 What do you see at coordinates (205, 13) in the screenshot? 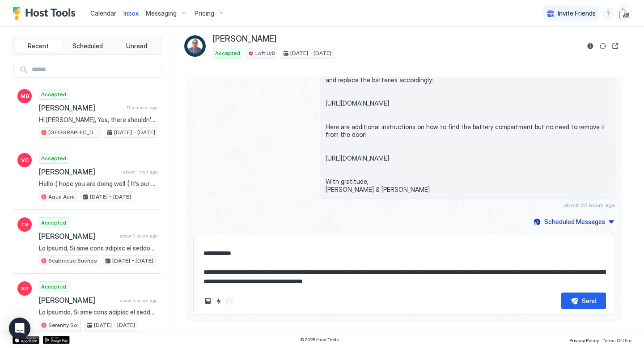
I see `span: Pricing` at bounding box center [205, 13].